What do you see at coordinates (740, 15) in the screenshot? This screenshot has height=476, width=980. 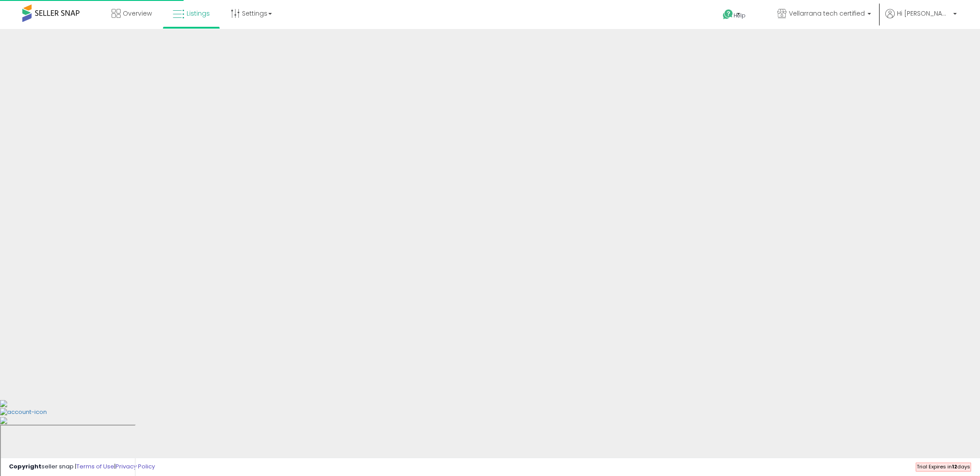 I see `span: Help` at bounding box center [740, 15].